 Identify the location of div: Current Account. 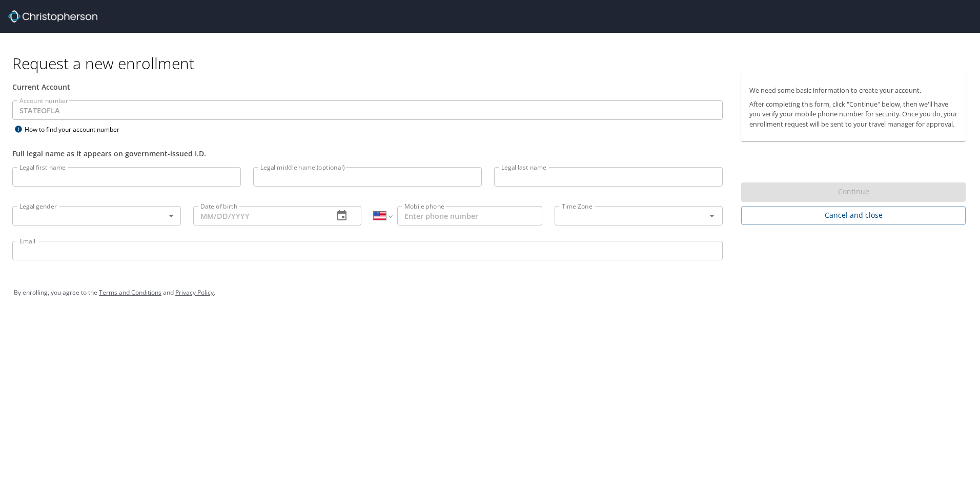
(368, 87).